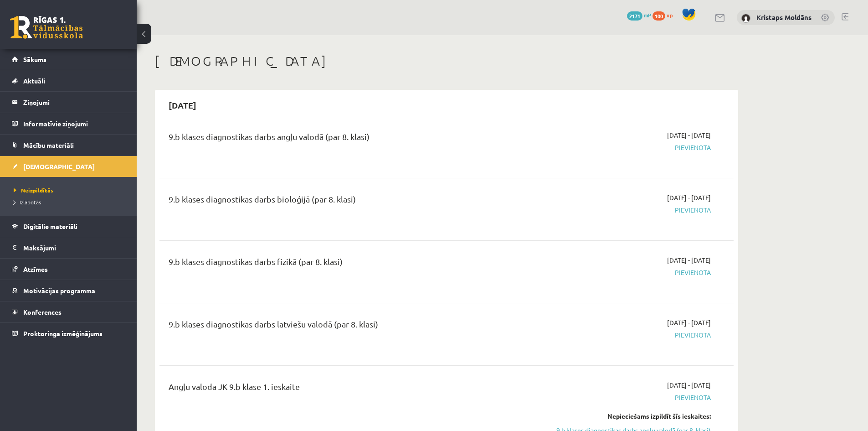 The width and height of the screenshot is (868, 431). What do you see at coordinates (68, 81) in the screenshot?
I see `a: Aktuāli` at bounding box center [68, 81].